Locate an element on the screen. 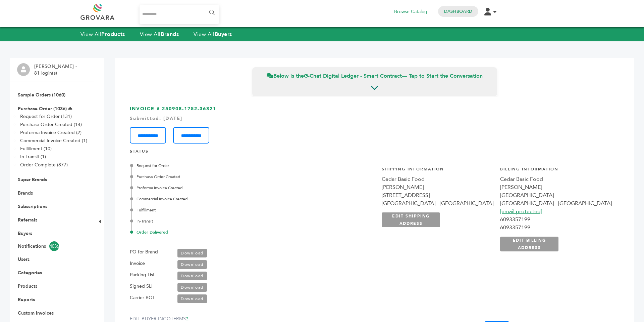 The width and height of the screenshot is (644, 322). a: View AllBrands is located at coordinates (159, 35).